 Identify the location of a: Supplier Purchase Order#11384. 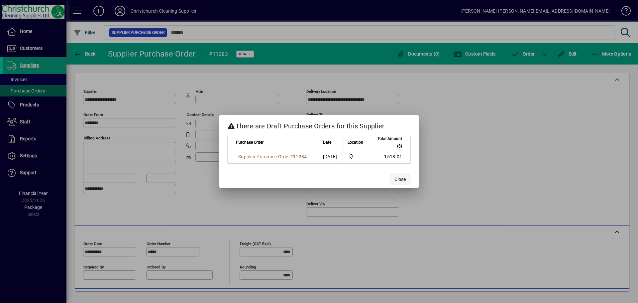
(272, 156).